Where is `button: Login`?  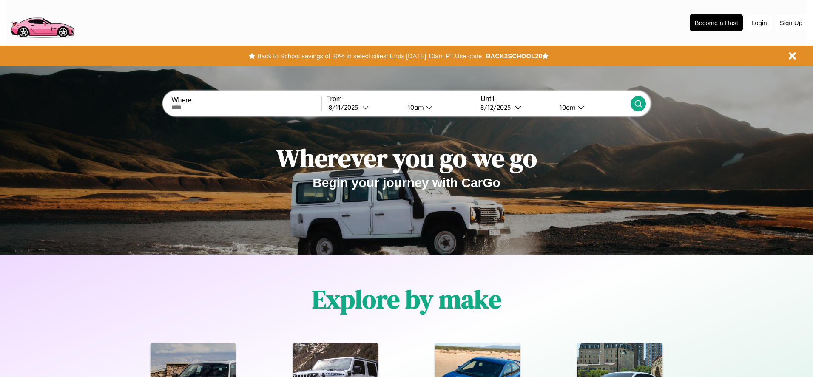
button: Login is located at coordinates (759, 23).